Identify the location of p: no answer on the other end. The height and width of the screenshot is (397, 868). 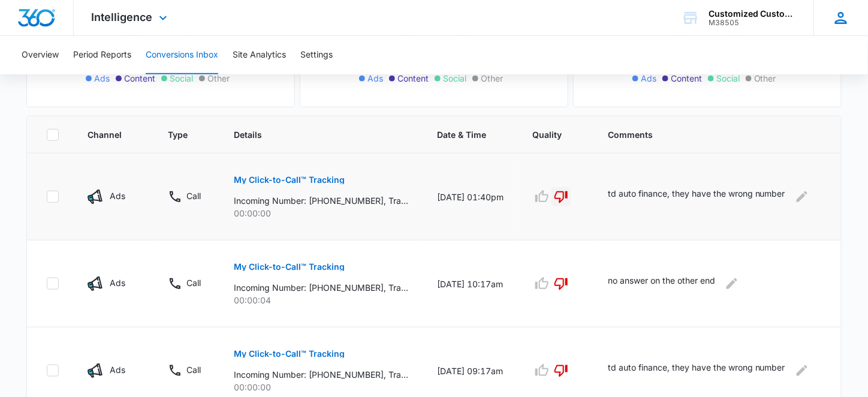
(661, 283).